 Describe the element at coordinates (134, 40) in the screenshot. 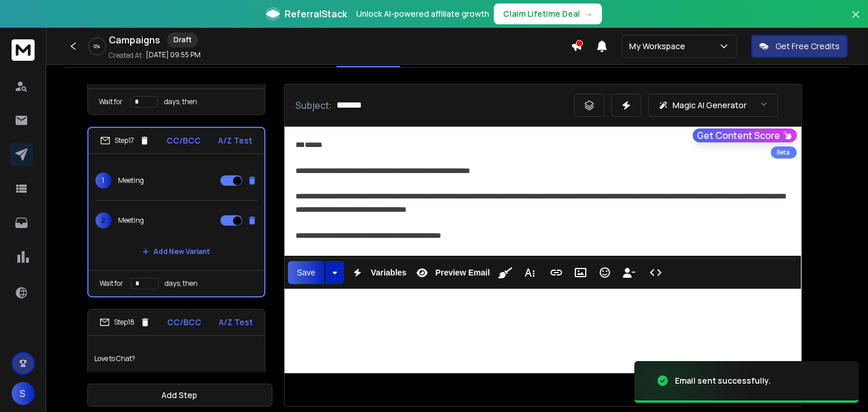

I see `h1: Campaigns` at that location.